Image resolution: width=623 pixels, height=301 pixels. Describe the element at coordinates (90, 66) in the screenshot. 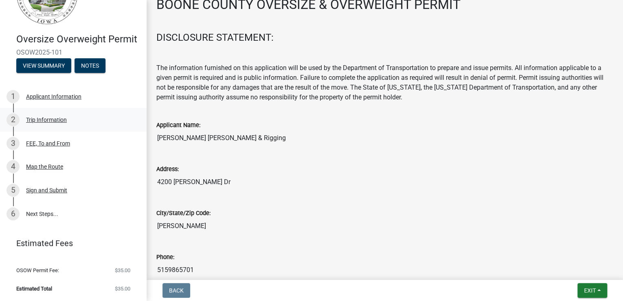

I see `button: Notes` at that location.